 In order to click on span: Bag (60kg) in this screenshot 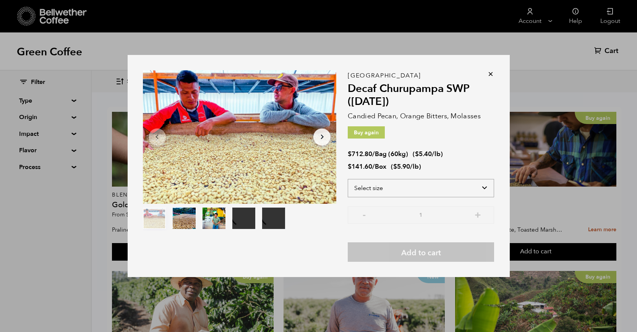, I will do `click(391, 154)`.